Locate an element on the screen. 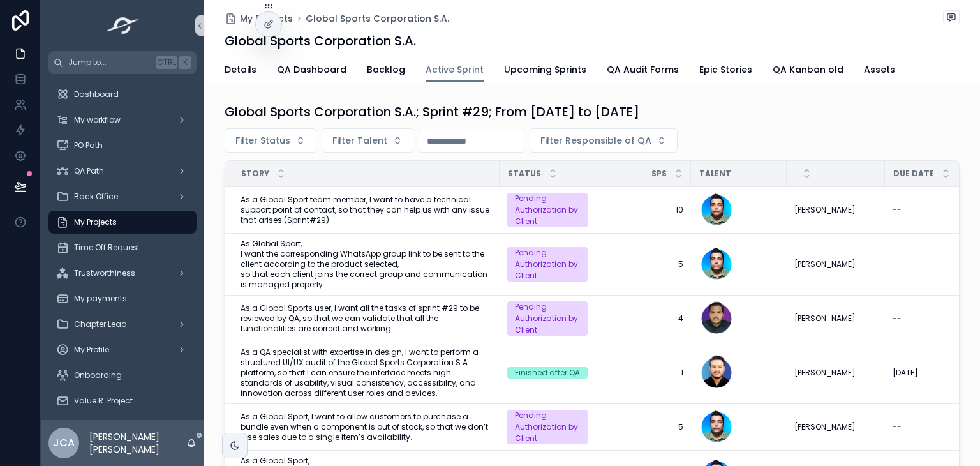  a: Value R. Project is located at coordinates (123, 401).